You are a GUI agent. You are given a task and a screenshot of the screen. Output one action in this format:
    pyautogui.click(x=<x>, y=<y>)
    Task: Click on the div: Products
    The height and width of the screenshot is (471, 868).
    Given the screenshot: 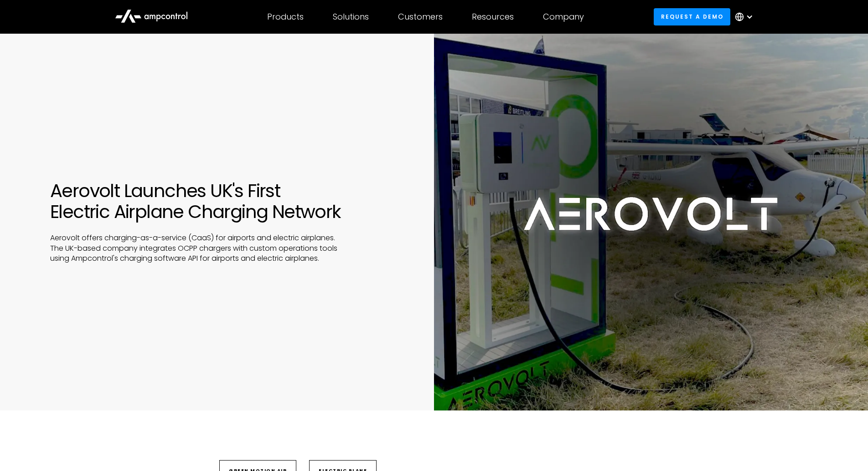 What is the action you would take?
    pyautogui.click(x=285, y=17)
    